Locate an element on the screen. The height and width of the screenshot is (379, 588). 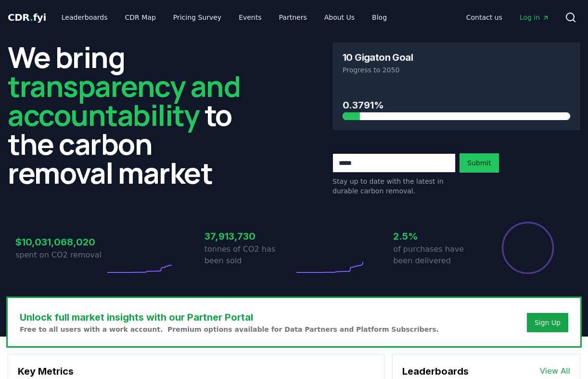
p: tonnes of CO2 has been sold is located at coordinates (249, 255).